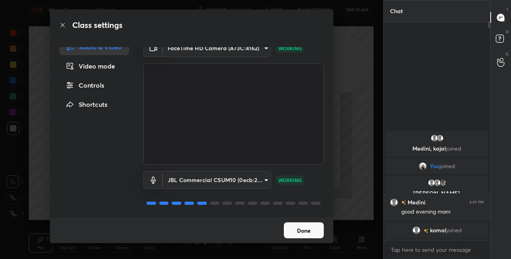 The image size is (511, 259). I want to click on p: D, so click(507, 32).